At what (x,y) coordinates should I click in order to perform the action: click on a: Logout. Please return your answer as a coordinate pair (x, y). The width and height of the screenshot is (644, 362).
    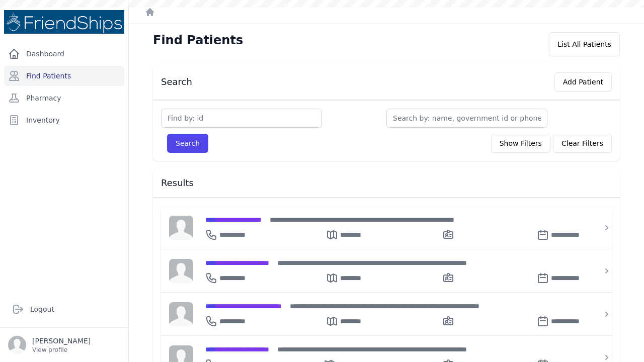
    Looking at the image, I should click on (64, 309).